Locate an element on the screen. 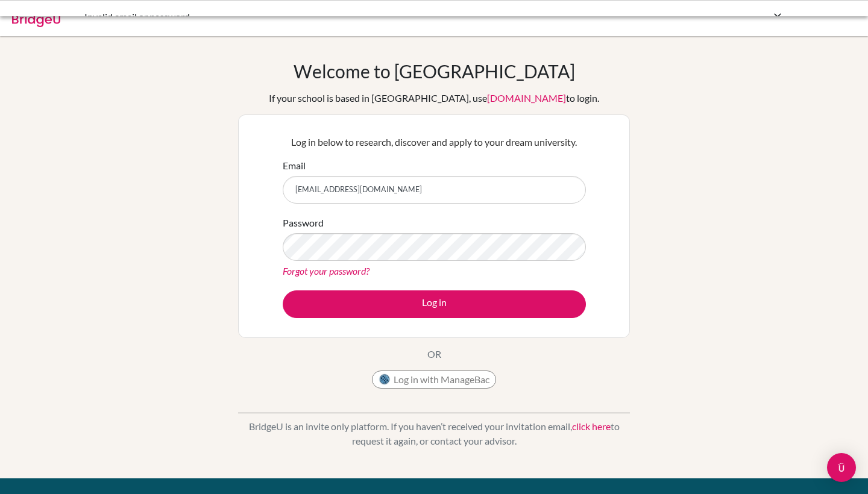  p: OR is located at coordinates (434, 354).